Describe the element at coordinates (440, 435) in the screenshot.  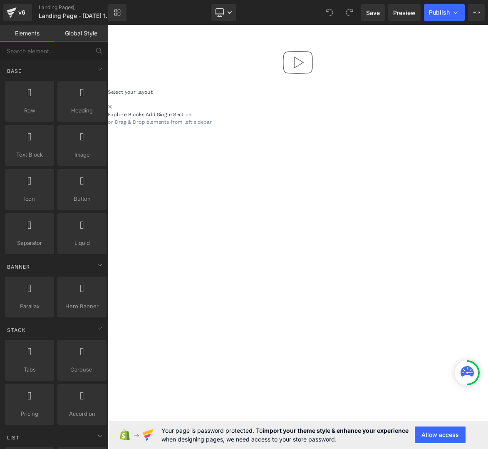
I see `button: Allow access` at that location.